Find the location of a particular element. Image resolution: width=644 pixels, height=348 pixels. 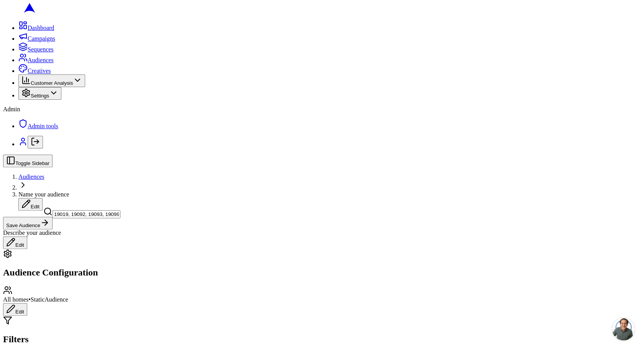

span: Describe your audience is located at coordinates (32, 233).